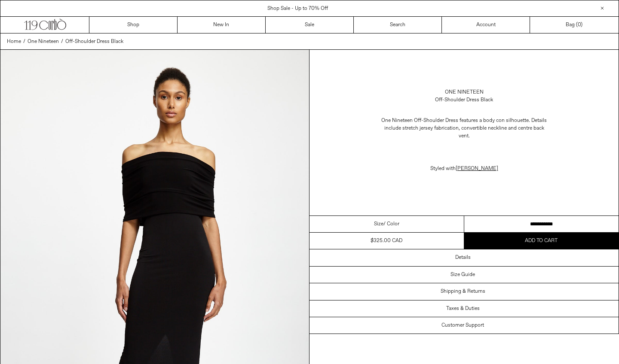  What do you see at coordinates (387, 241) in the screenshot?
I see `div: $325.00 CAD` at bounding box center [387, 241].